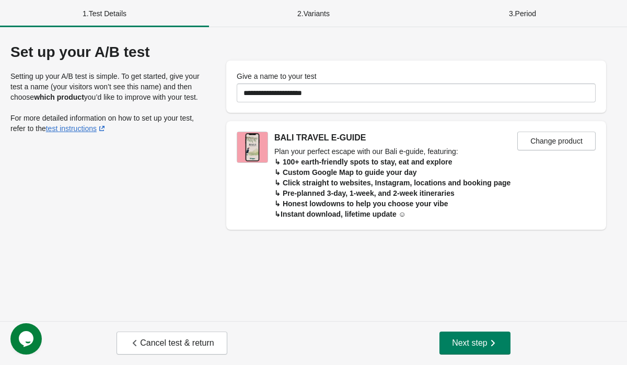 This screenshot has width=627, height=365. What do you see at coordinates (76, 128) in the screenshot?
I see `a: test instructions` at bounding box center [76, 128].